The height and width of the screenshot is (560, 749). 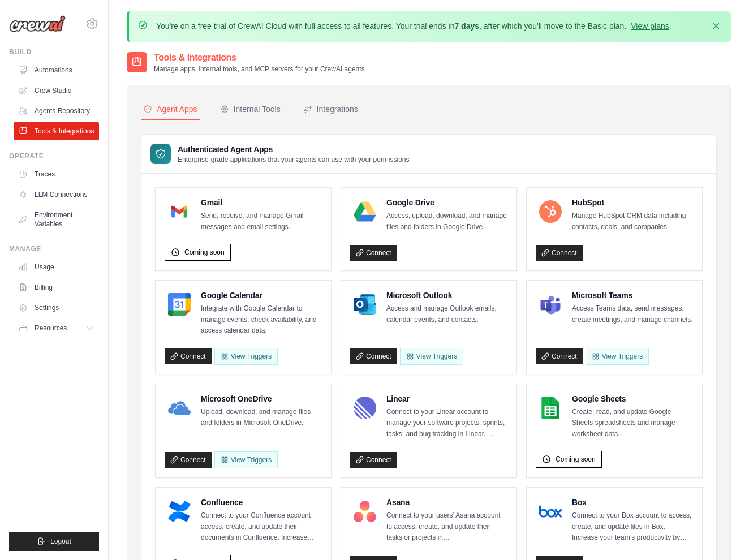 What do you see at coordinates (56, 287) in the screenshot?
I see `a: Billing` at bounding box center [56, 287].